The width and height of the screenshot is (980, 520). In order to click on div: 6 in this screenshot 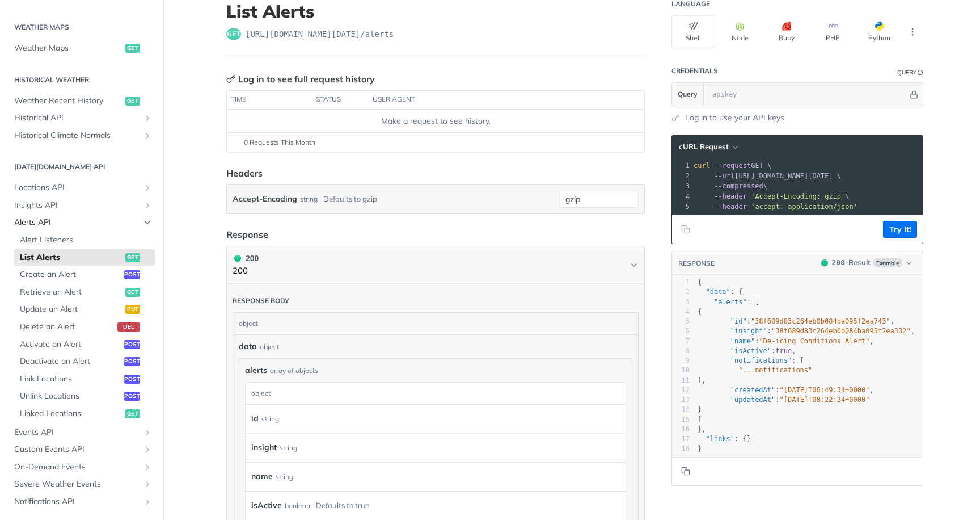, I will do `click(681, 331)`.